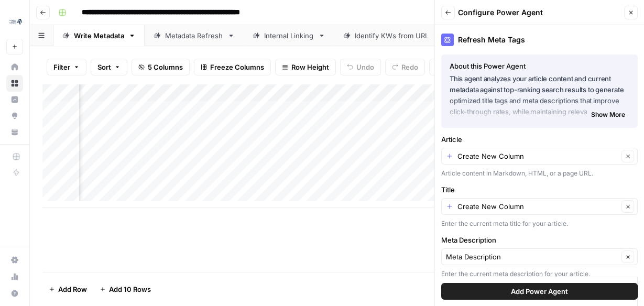 This screenshot has width=644, height=306. I want to click on button: Show More, so click(608, 115).